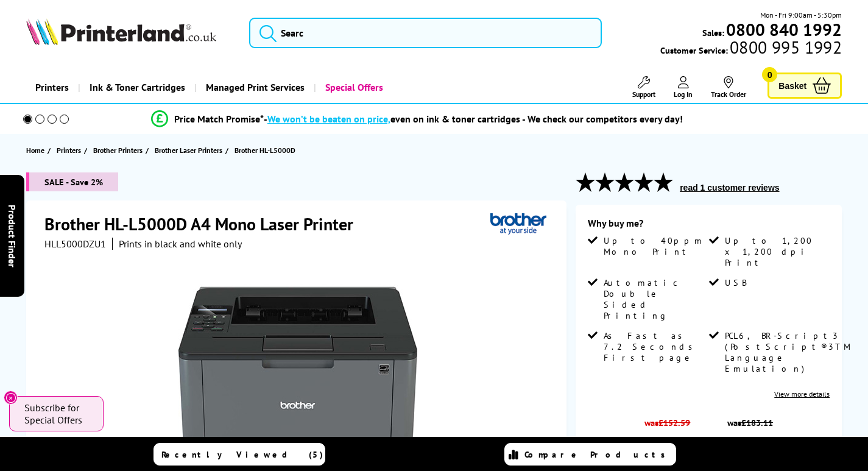 Image resolution: width=868 pixels, height=471 pixels. What do you see at coordinates (729, 188) in the screenshot?
I see `button: read 1 customer reviews` at bounding box center [729, 188].